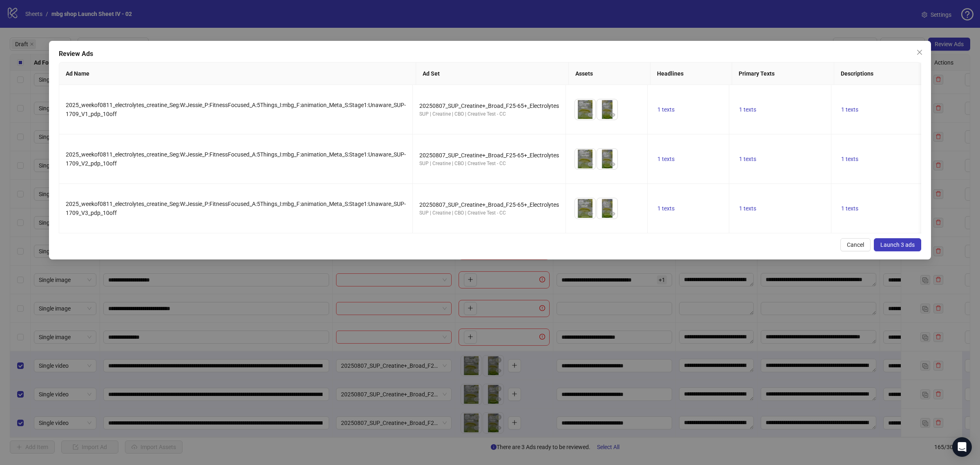 The image size is (980, 465). Describe the element at coordinates (920, 52) in the screenshot. I see `span: close` at that location.